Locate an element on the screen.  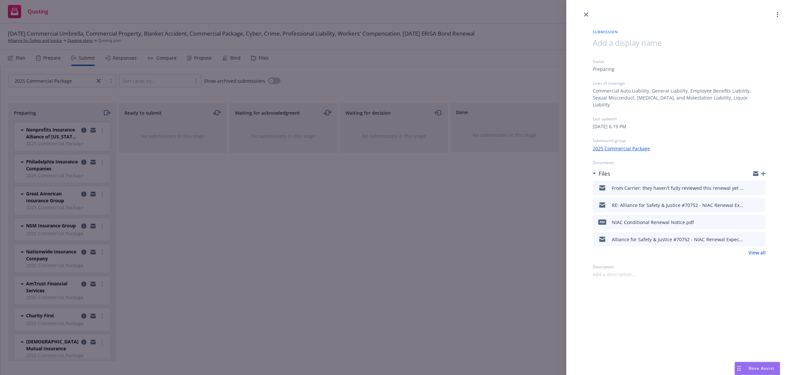
span: Nova Assist is located at coordinates (761, 369).